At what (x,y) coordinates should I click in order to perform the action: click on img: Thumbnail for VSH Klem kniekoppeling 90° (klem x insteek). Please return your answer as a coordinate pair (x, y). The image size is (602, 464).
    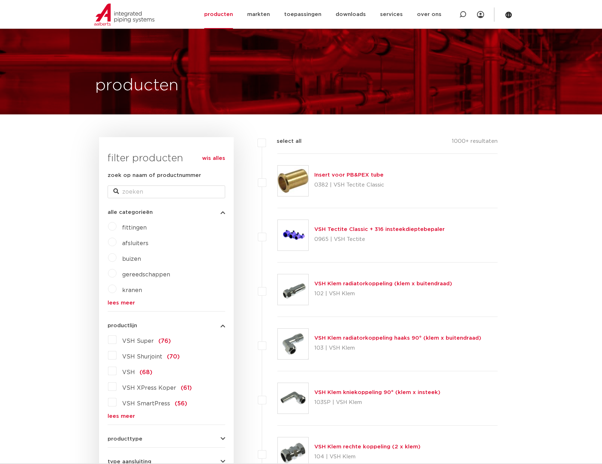
    Looking at the image, I should click on (293, 398).